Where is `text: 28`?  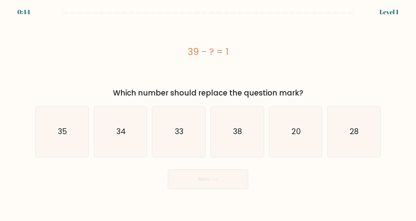
text: 28 is located at coordinates (354, 131).